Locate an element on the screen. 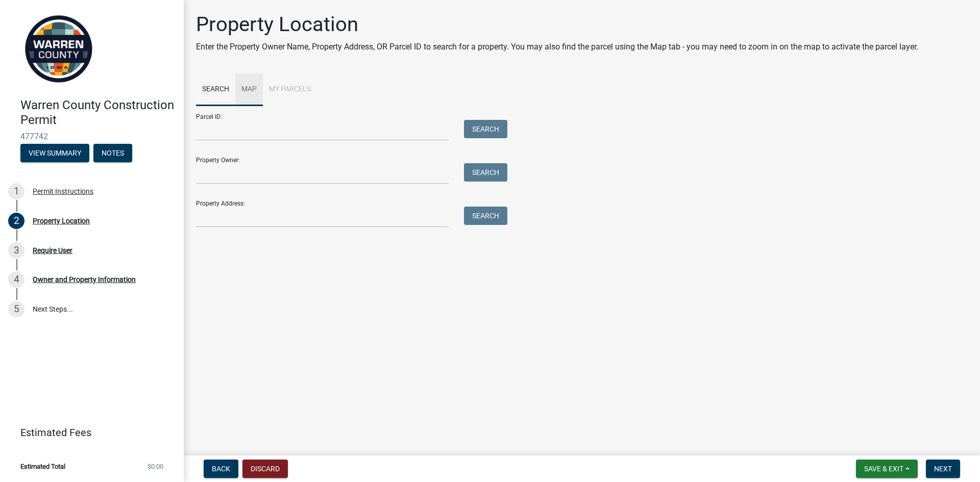 Image resolution: width=980 pixels, height=482 pixels. h4: Warren County Construction Permit is located at coordinates (98, 113).